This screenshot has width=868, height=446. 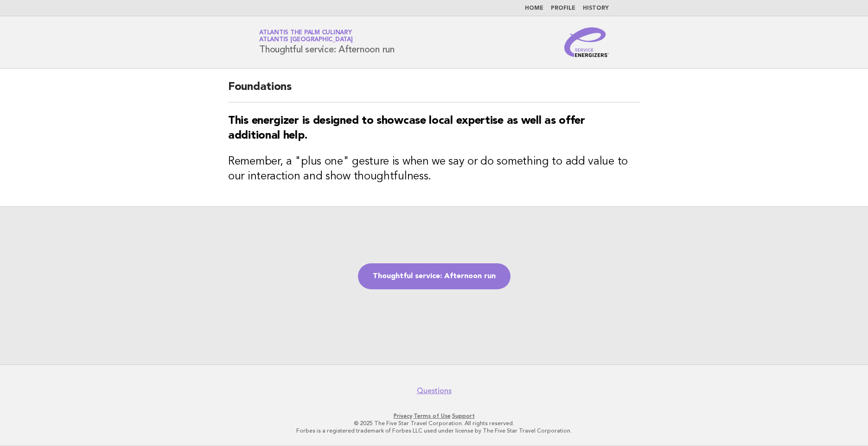 What do you see at coordinates (434, 391) in the screenshot?
I see `a: Questions` at bounding box center [434, 391].